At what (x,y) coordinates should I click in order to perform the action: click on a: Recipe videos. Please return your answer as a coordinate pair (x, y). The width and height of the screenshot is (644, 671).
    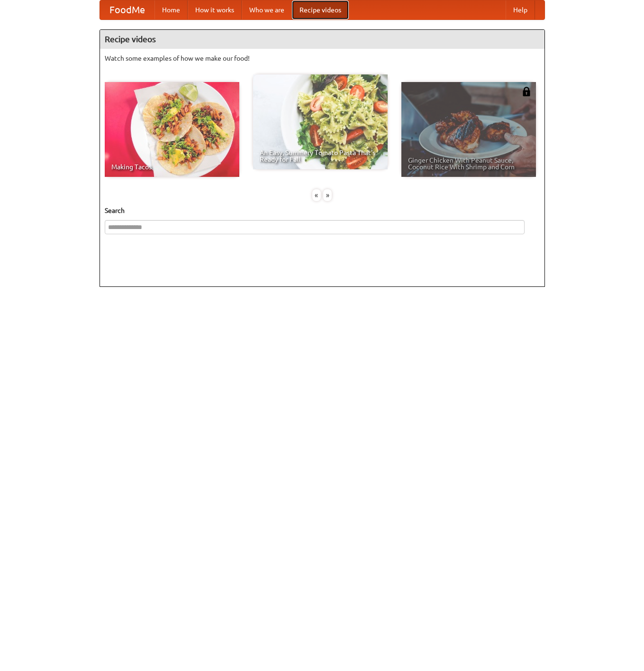
    Looking at the image, I should click on (320, 10).